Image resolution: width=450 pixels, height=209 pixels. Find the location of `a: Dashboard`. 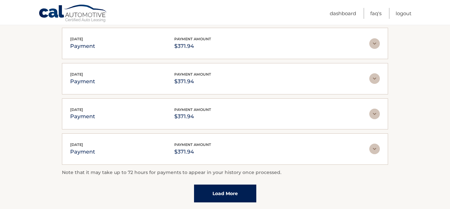

a: Dashboard is located at coordinates (343, 13).